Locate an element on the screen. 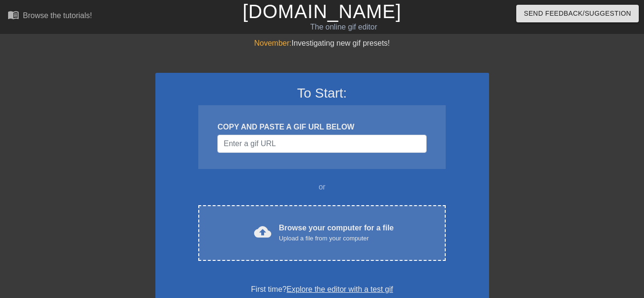 The height and width of the screenshot is (298, 644). div: or is located at coordinates (322, 187).